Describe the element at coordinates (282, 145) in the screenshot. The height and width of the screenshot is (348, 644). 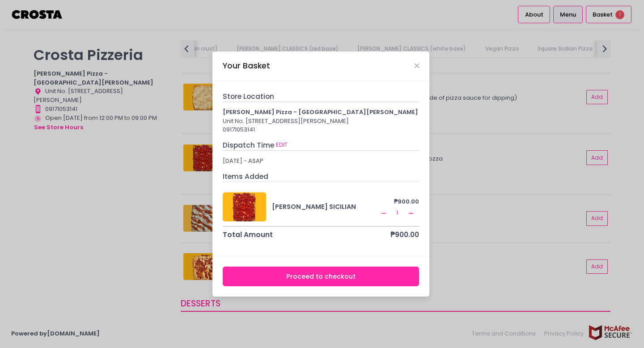
I see `button: EDIT` at that location.